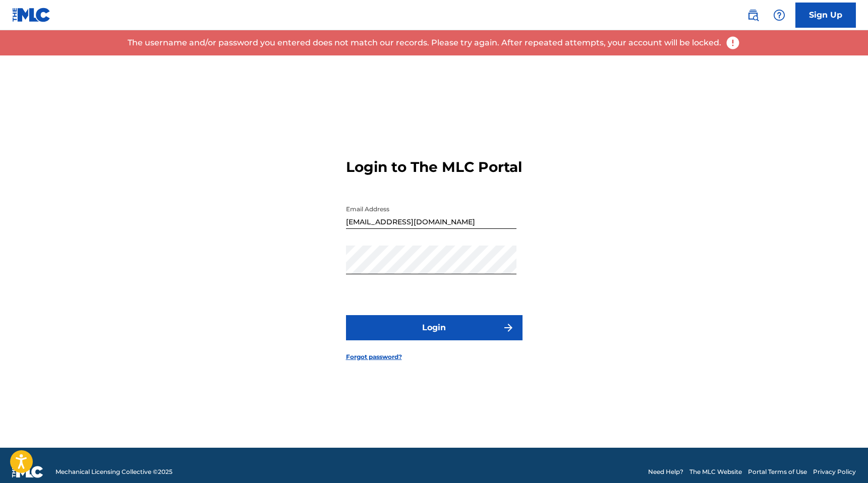 The image size is (868, 483). Describe the element at coordinates (753, 15) in the screenshot. I see `a: Public Search` at that location.